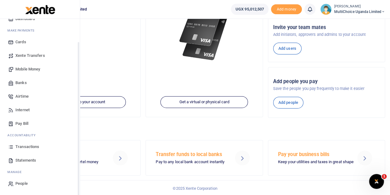 This screenshot has width=390, height=195. Describe the element at coordinates (384, 176) in the screenshot. I see `span: 1` at that location.